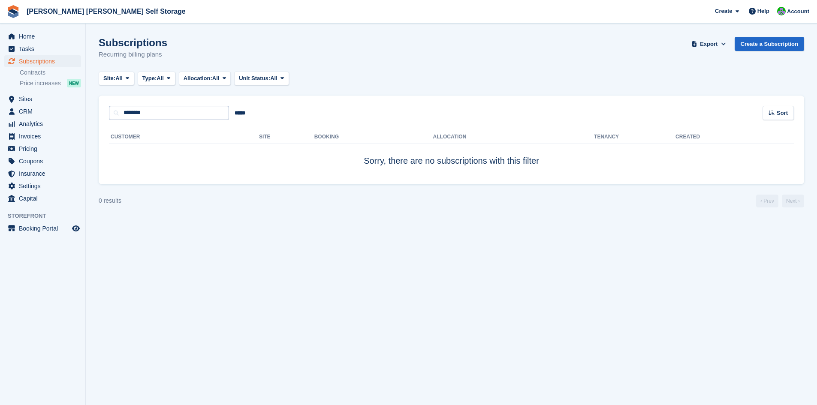  What do you see at coordinates (780, 201) in the screenshot?
I see `nav: Page` at bounding box center [780, 201].